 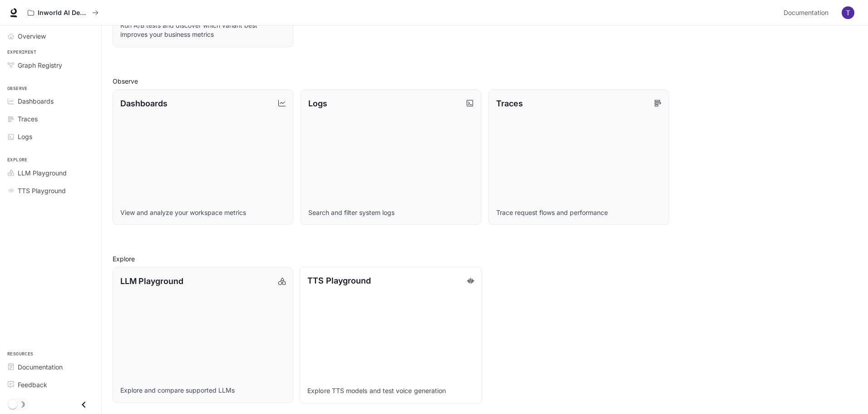 I want to click on img: User avatar, so click(x=848, y=13).